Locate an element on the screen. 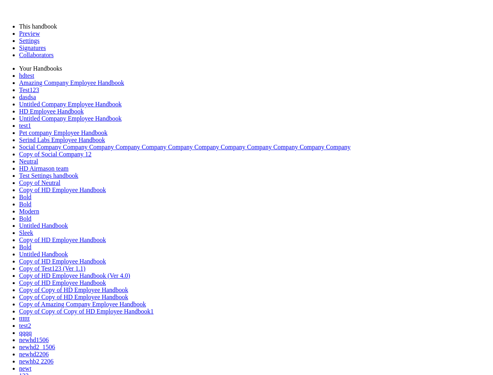  a: Serind Labs Employee Handbook is located at coordinates (62, 140).